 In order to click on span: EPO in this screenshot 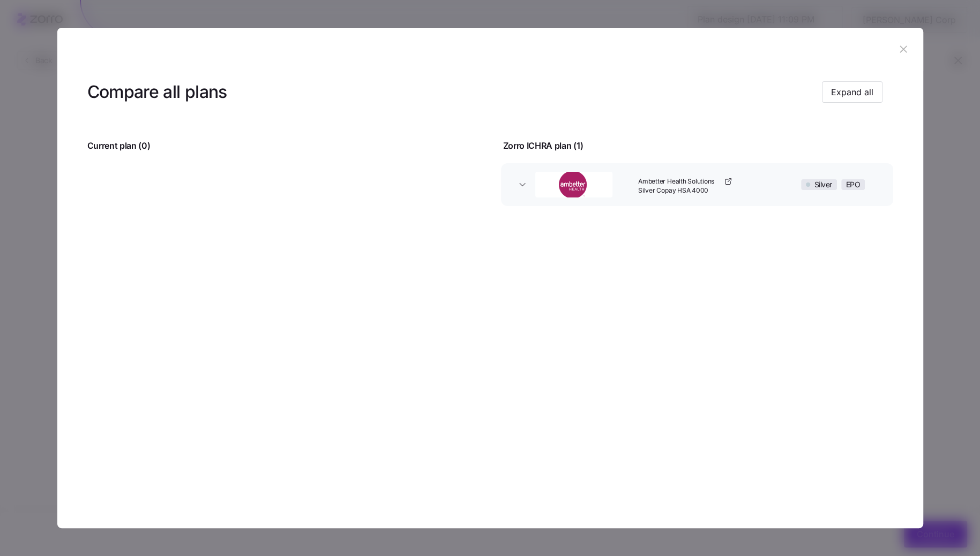, I will do `click(854, 184)`.